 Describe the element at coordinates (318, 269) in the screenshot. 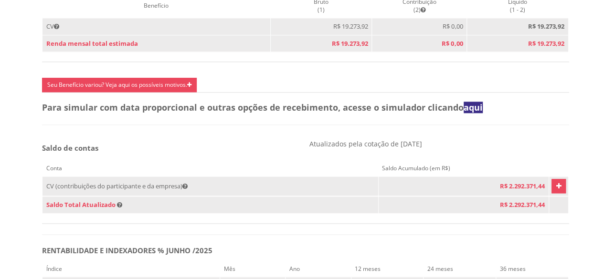

I see `th: Ano` at that location.